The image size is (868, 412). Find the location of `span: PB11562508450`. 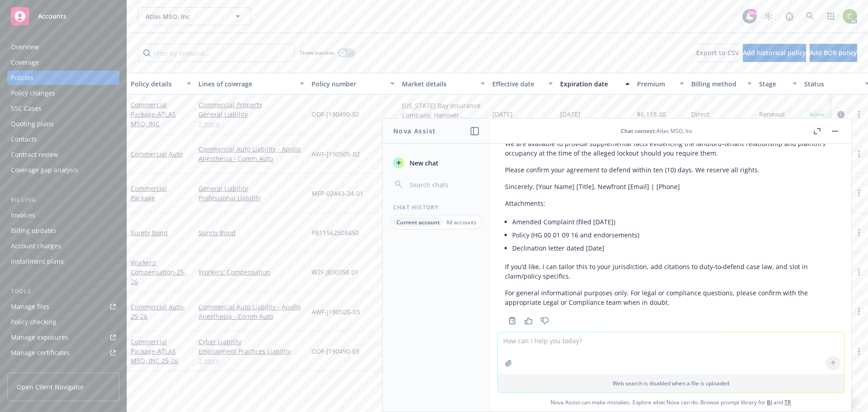

span: PB11562508450 is located at coordinates (335, 233).